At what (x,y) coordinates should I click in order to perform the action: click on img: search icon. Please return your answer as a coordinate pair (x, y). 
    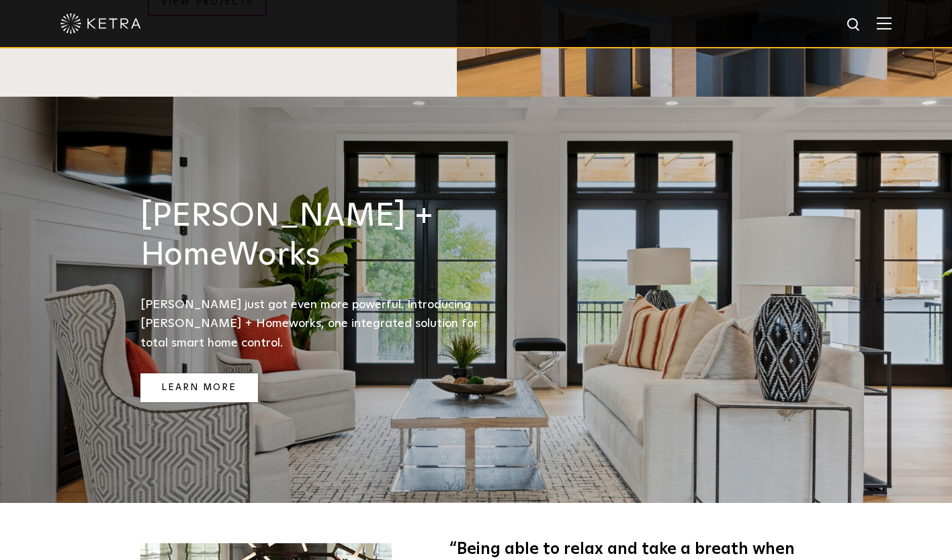
    Looking at the image, I should click on (854, 25).